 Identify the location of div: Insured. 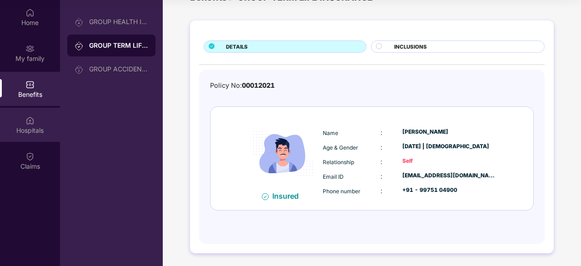
(288, 196).